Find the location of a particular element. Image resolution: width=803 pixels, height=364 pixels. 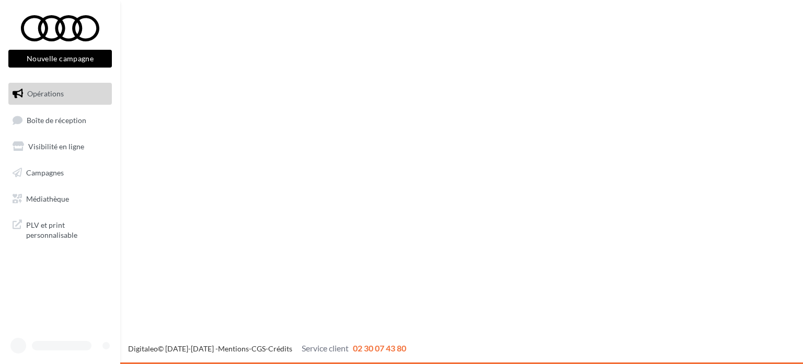

span: Service client is located at coordinates (325, 347).